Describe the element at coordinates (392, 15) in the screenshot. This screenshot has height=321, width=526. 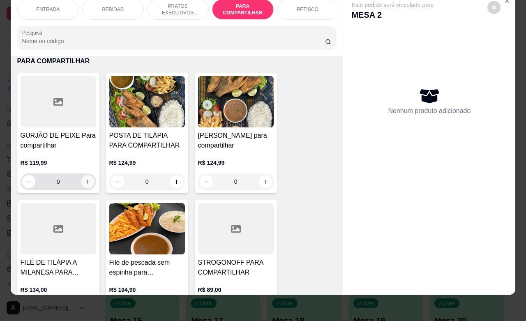
I see `p: MESA 2` at that location.